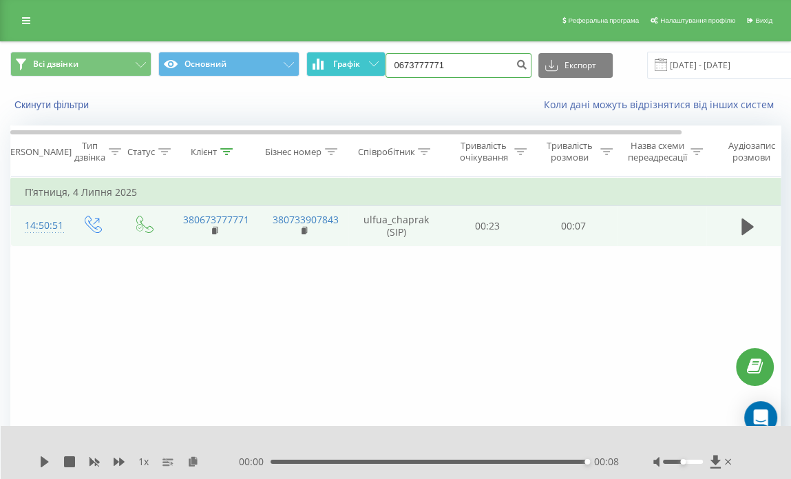  Describe the element at coordinates (386, 151) in the screenshot. I see `div: Співробітник` at that location.